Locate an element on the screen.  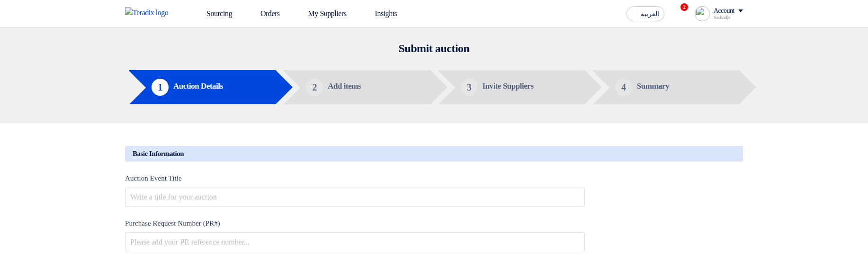
img: Teradix logo is located at coordinates (150, 13).